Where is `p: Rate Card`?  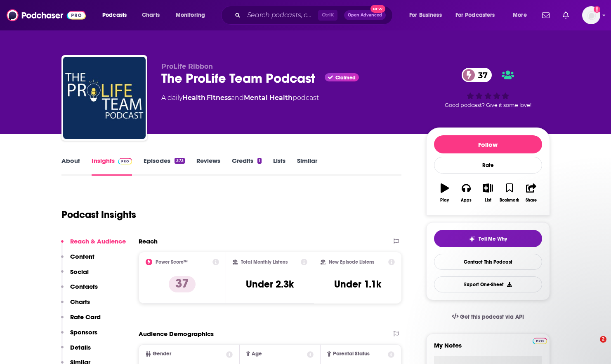
p: Rate Card is located at coordinates (85, 317).